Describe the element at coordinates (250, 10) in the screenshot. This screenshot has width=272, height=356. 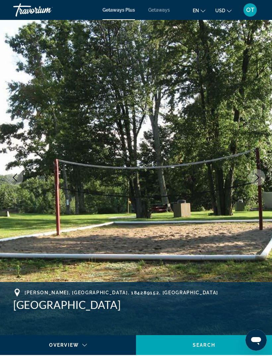
I see `button: User Menu` at that location.